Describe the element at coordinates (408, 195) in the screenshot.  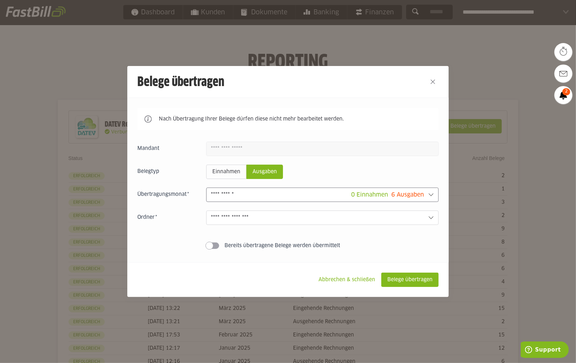
I see `span: 6 Ausgaben` at that location.